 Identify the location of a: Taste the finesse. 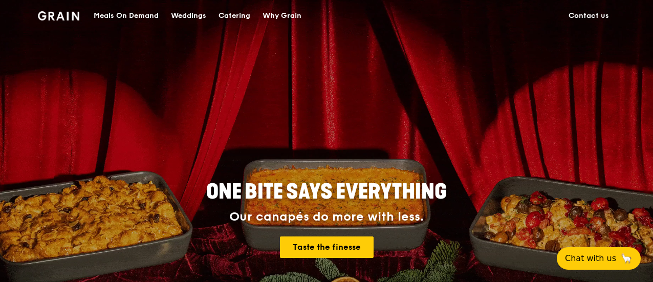
(327, 247).